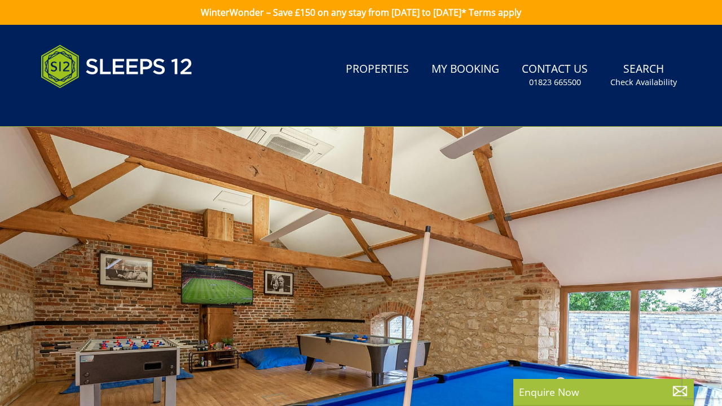  I want to click on a: Contact Us01823 665500, so click(554, 75).